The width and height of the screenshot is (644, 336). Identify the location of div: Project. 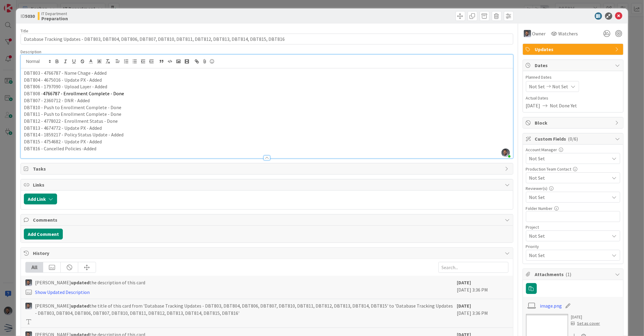
(573, 227).